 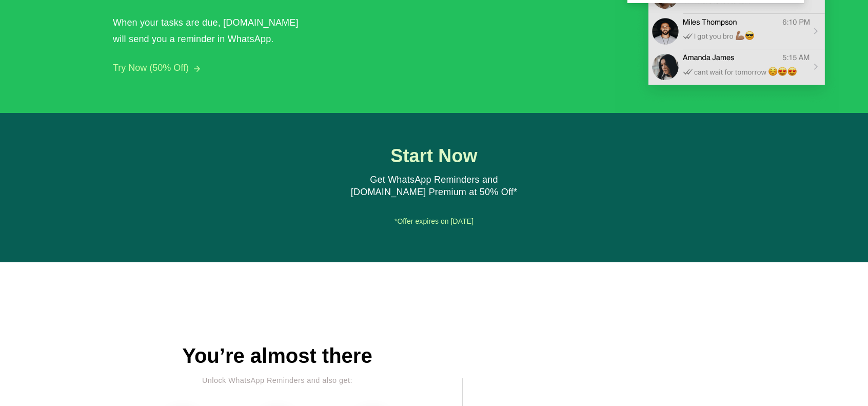 I want to click on div: Unlock WhatsApp Reminders and also get:, so click(x=277, y=380).